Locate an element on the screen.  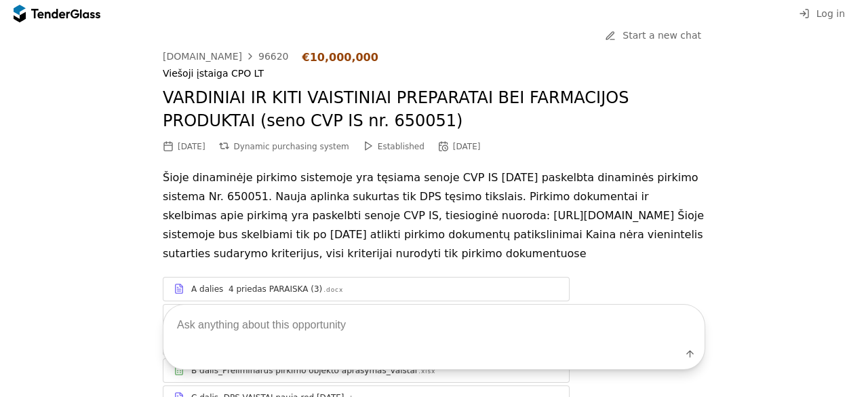
span: Log in is located at coordinates (831, 14).